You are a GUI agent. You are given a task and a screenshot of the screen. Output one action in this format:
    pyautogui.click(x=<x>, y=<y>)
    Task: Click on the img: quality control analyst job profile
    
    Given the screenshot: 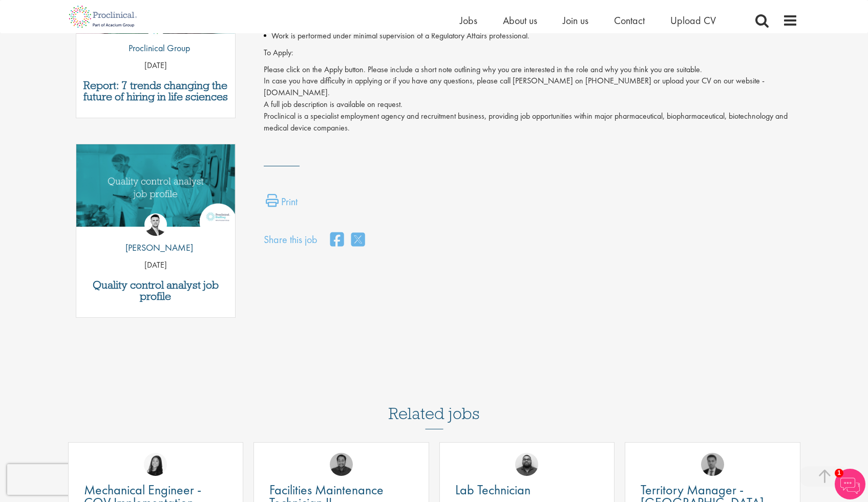 What is the action you would take?
    pyautogui.click(x=155, y=185)
    